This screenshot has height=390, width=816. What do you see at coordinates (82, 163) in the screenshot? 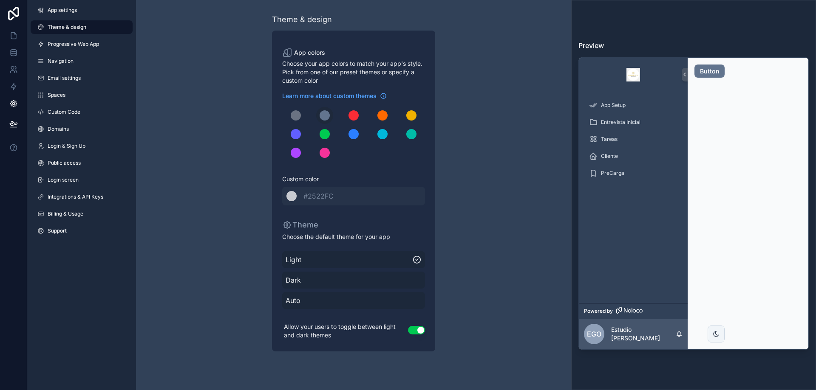
I see `a: Public access` at bounding box center [82, 163].